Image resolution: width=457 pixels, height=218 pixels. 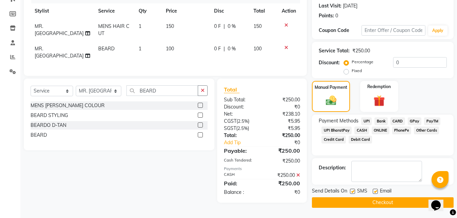 What do you see at coordinates (230, 128) in the screenshot?
I see `span: SGST` at bounding box center [230, 128].